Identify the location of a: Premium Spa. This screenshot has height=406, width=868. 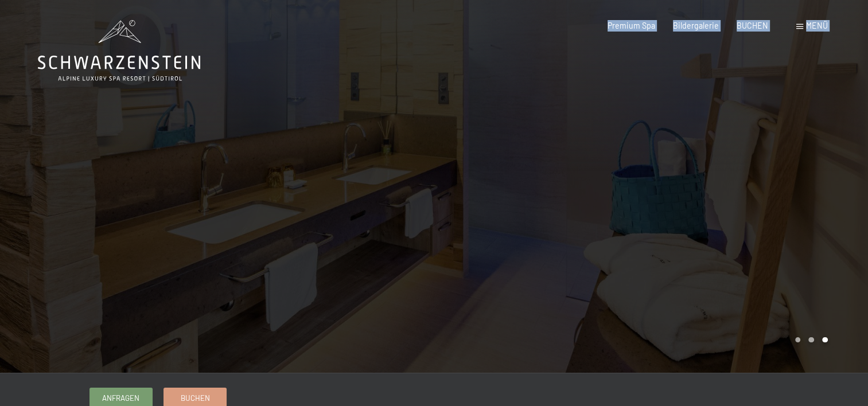
(631, 25).